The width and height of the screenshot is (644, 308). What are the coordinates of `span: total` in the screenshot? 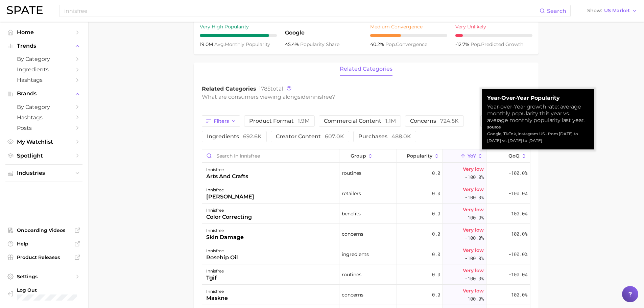 It's located at (270, 89).